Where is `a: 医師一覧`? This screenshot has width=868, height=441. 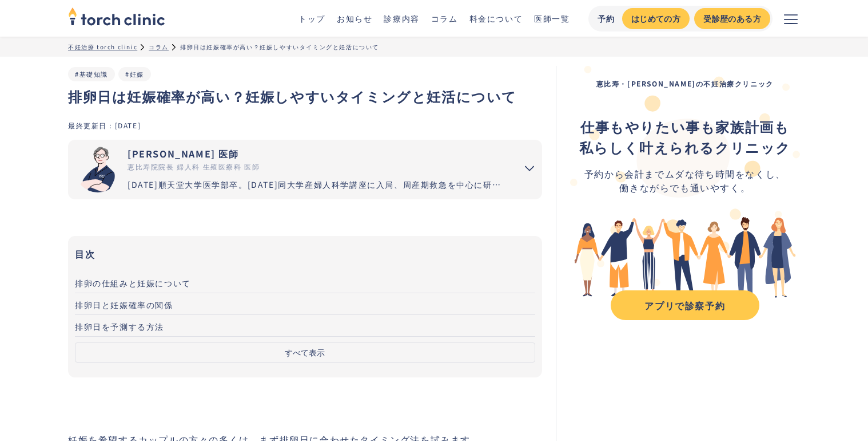
a: 医師一覧 is located at coordinates (552, 18).